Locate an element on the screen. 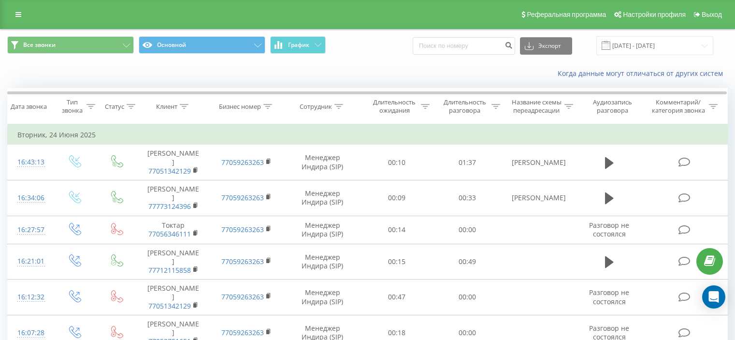 Image resolution: width=735 pixels, height=340 pixels. div: Комментарий/категория звонка is located at coordinates (678, 106).